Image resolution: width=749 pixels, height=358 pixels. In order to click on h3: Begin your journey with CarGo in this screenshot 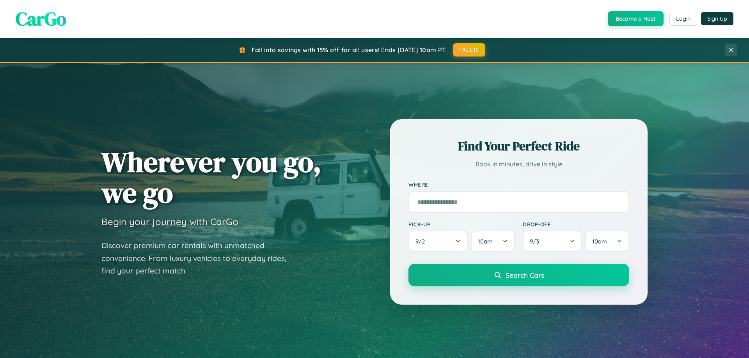, I will do `click(170, 222)`.